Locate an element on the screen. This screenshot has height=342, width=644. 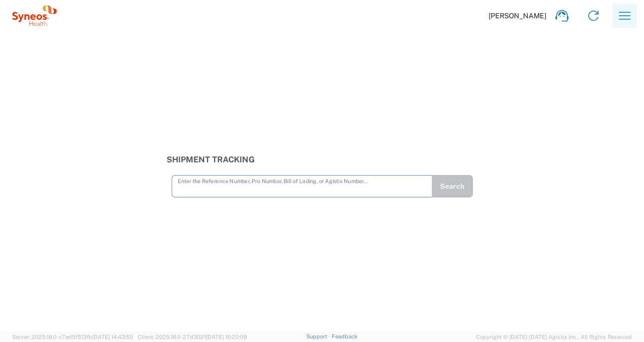
span: Server: 2025.18.0-c7ad5f513fb is located at coordinates (72, 337).